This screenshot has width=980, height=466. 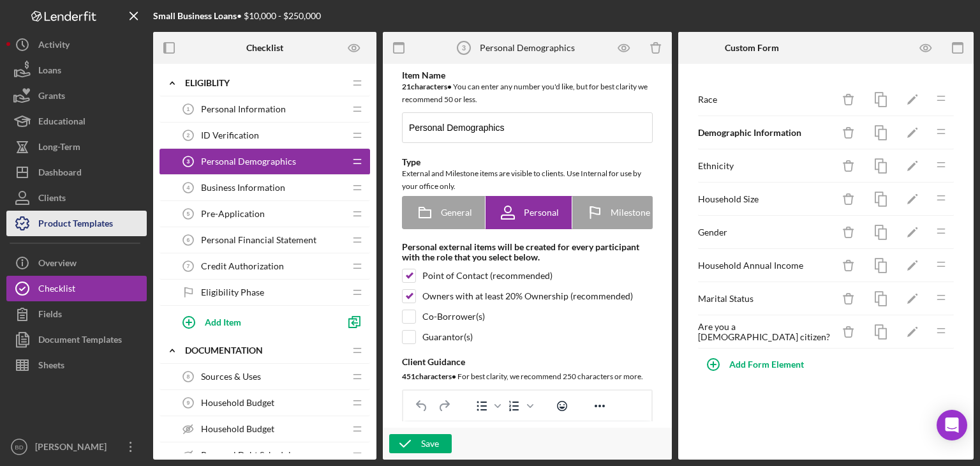 What do you see at coordinates (77, 44) in the screenshot?
I see `button: Activity` at bounding box center [77, 44].